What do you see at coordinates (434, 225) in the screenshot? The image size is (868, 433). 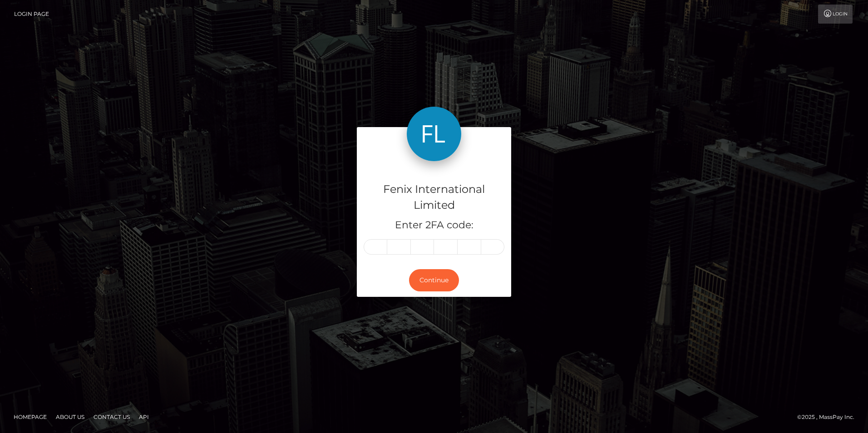 I see `h5: Enter 2FA code:` at bounding box center [434, 225].